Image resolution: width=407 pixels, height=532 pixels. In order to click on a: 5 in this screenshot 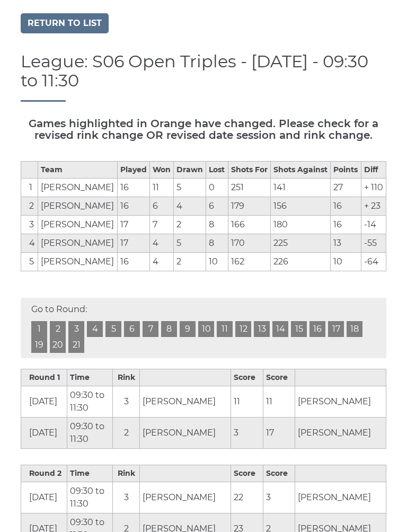, I will do `click(114, 329)`.